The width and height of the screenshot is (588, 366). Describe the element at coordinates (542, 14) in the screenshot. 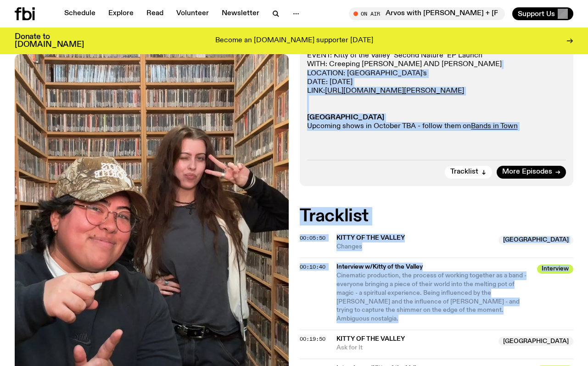

I see `button: Support Us` at that location.